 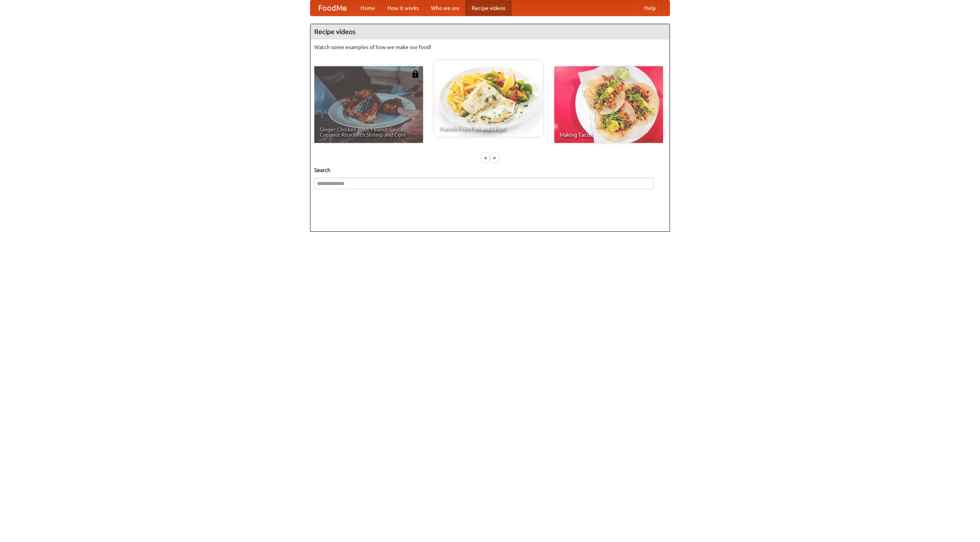 I want to click on p: Watch some examples of how we make our food!, so click(x=490, y=47).